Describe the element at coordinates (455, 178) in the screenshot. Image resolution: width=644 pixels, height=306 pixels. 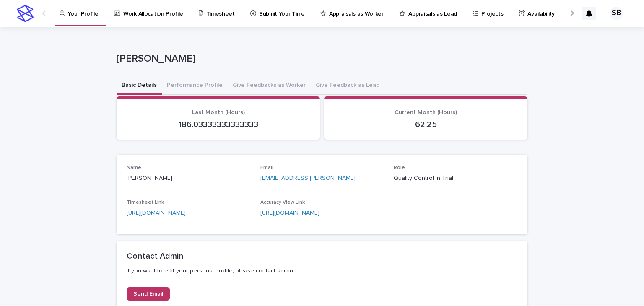
I see `p: Quality Control in Trial` at that location.